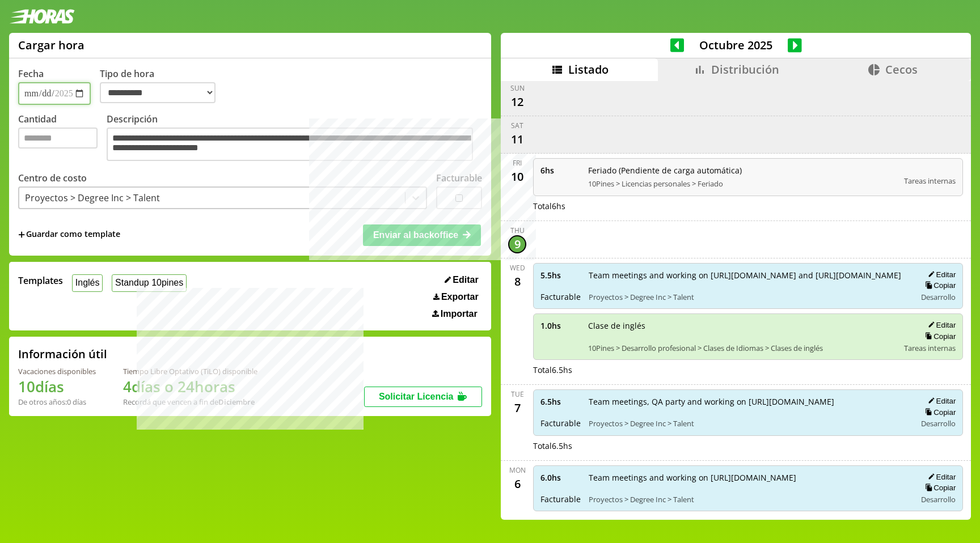 The image size is (980, 543). What do you see at coordinates (423, 397) in the screenshot?
I see `button: Solicitar Licencia` at bounding box center [423, 397].